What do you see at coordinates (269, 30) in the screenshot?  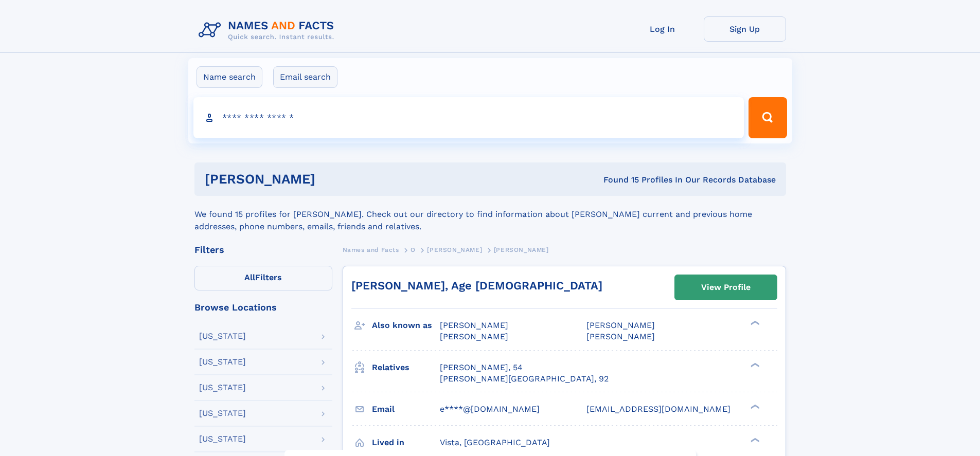 I see `img: Logo Names and Facts` at bounding box center [269, 30].